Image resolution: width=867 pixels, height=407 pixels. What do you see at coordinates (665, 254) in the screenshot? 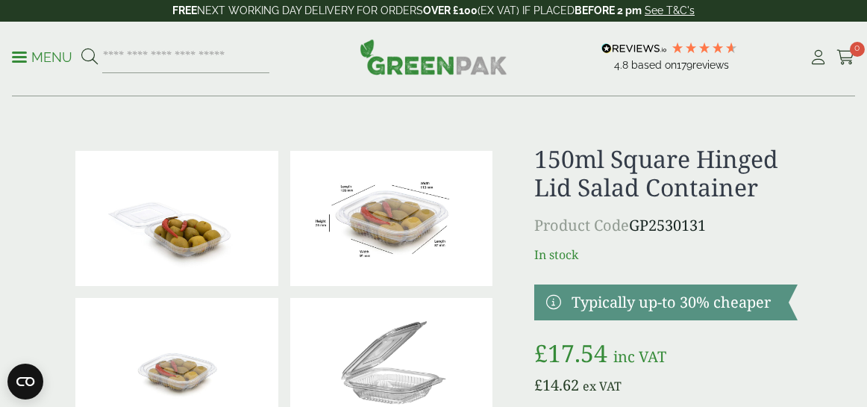
I see `p: In stock` at bounding box center [665, 254].